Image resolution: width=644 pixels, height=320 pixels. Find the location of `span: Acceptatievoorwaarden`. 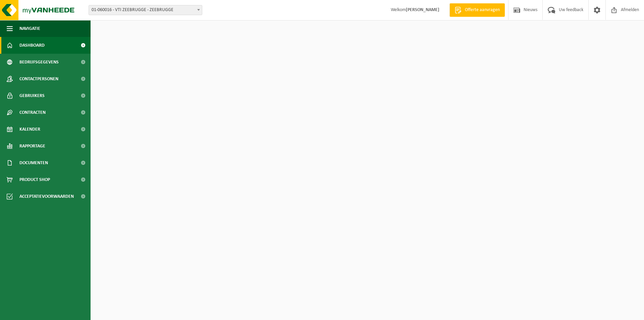

span: Acceptatievoorwaarden is located at coordinates (47, 196).